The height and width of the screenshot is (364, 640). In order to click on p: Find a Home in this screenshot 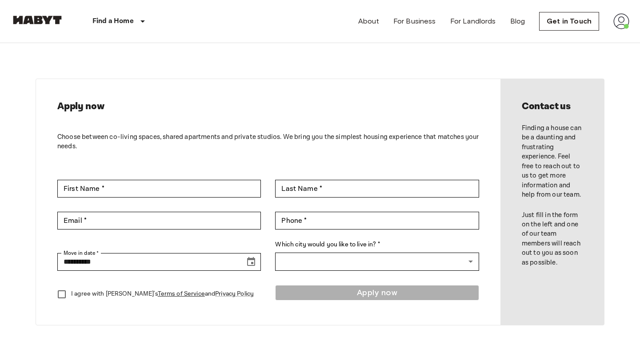, I will do `click(113, 21)`.